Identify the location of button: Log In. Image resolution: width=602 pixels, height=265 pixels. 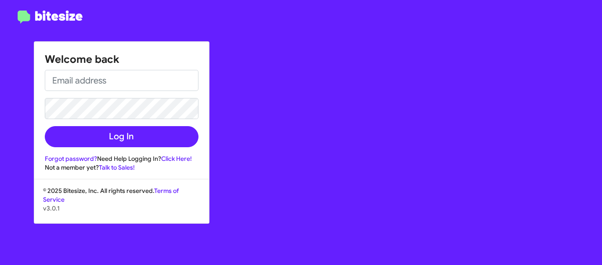
(122, 136).